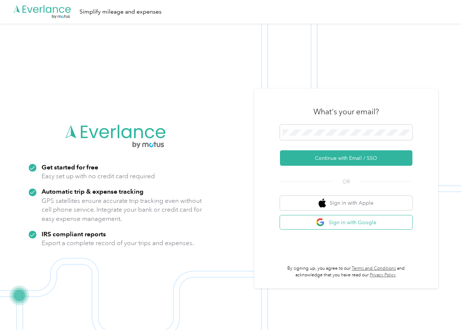  What do you see at coordinates (74, 234) in the screenshot?
I see `strong: IRS compliant reports` at bounding box center [74, 234].